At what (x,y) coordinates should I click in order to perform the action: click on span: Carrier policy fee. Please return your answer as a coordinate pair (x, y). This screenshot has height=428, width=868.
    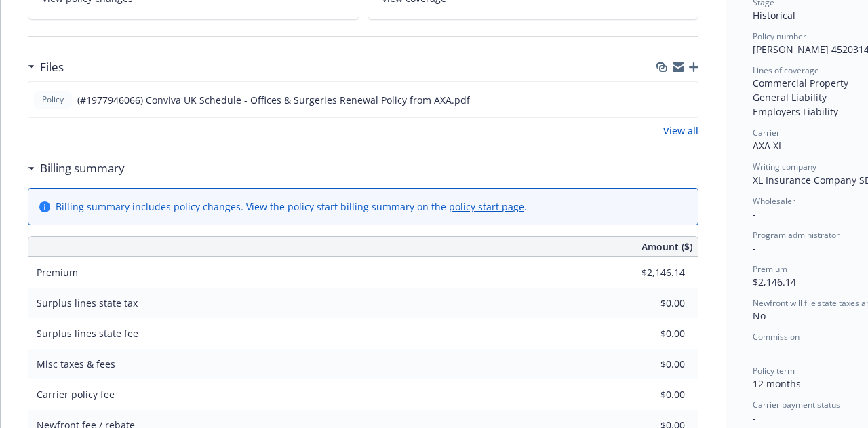
    Looking at the image, I should click on (76, 393).